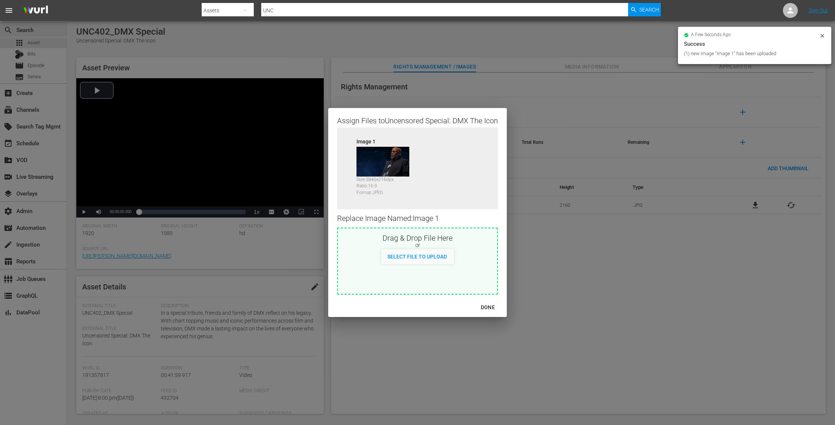  I want to click on div: or, so click(418, 245).